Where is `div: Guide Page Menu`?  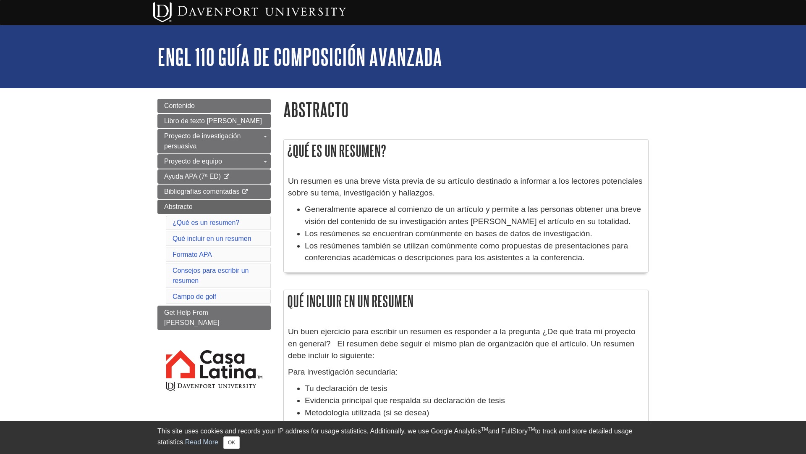 div: Guide Page Menu is located at coordinates (214, 252).